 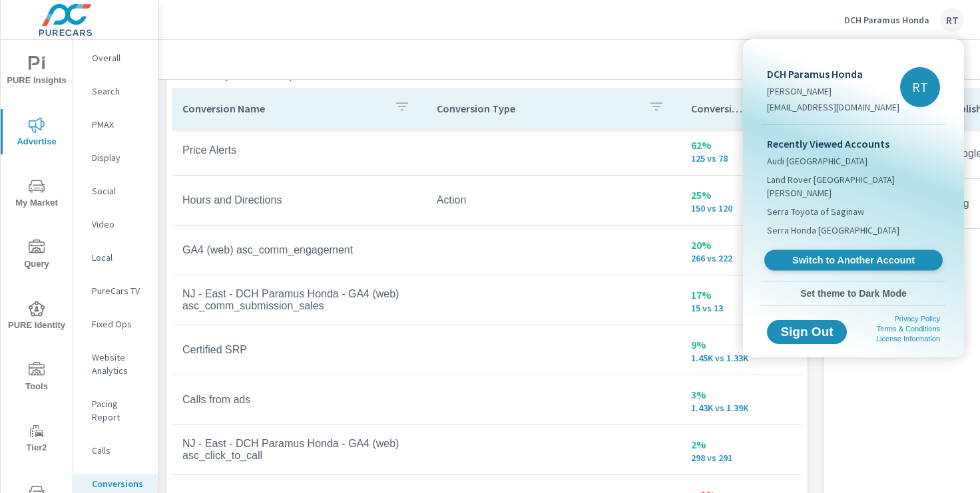 I want to click on a: Switch to Another Account, so click(x=854, y=260).